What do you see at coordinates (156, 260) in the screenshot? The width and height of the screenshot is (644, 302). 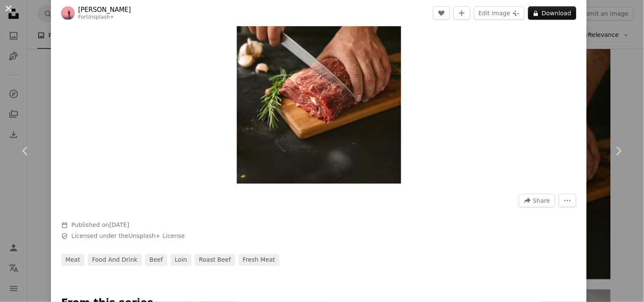 I see `a: beef` at bounding box center [156, 260].